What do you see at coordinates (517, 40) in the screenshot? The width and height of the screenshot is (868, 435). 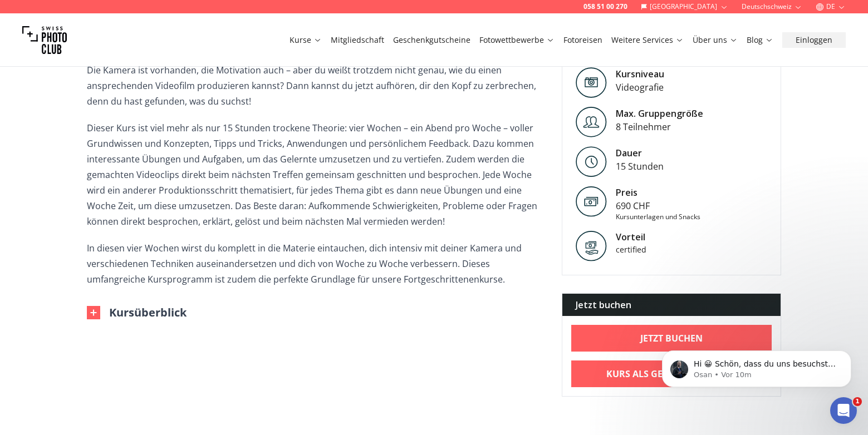 I see `a: Fotowettbewerbe` at bounding box center [517, 40].